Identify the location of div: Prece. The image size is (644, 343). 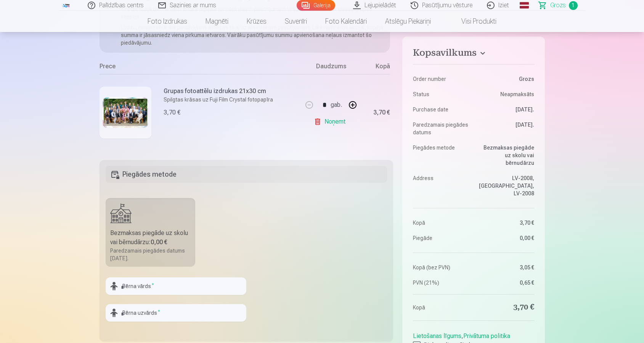
(201, 68).